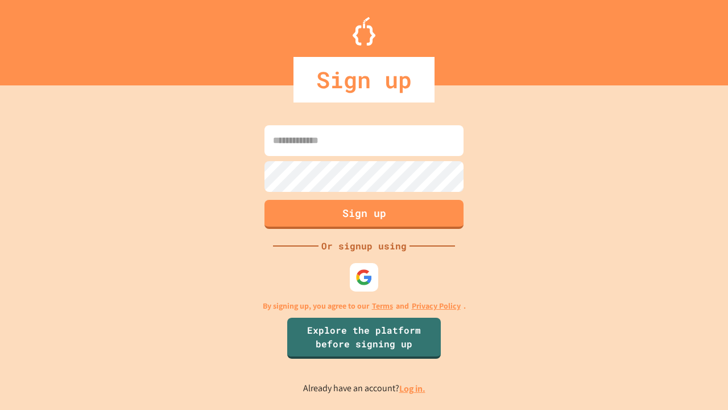 The width and height of the screenshot is (728, 410). What do you see at coordinates (364, 214) in the screenshot?
I see `button: Sign up` at bounding box center [364, 214].